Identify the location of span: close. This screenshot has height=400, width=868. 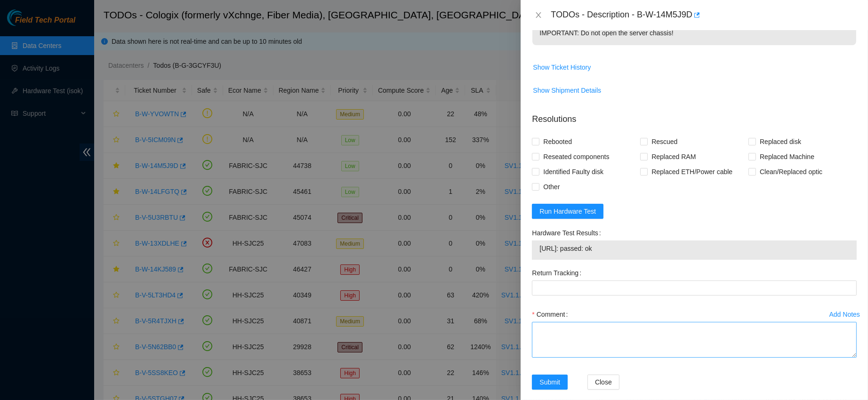
(539, 15).